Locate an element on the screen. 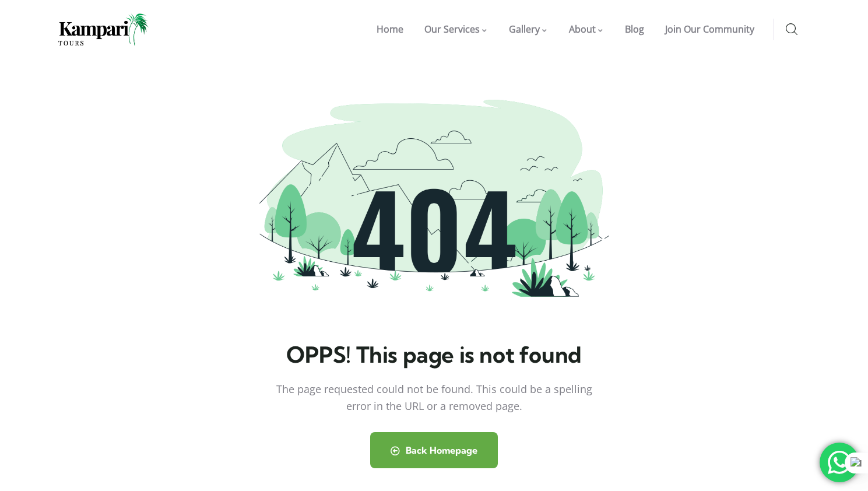  span: Blog is located at coordinates (634, 29).